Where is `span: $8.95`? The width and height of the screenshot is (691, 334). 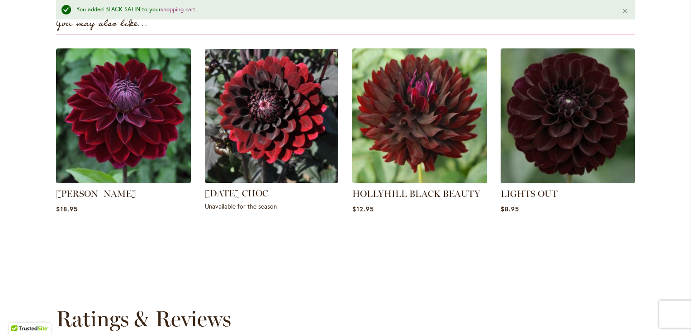
span: $8.95 is located at coordinates (510, 208).